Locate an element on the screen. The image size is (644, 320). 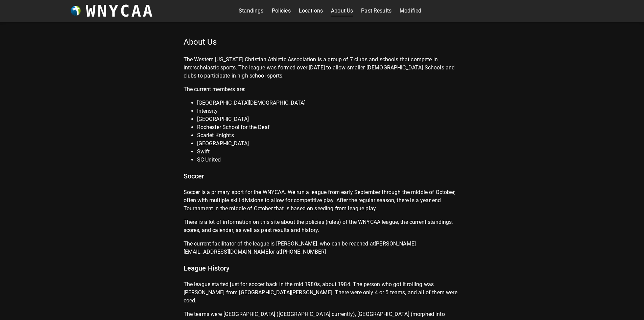
p: About Us is located at coordinates (322, 42).